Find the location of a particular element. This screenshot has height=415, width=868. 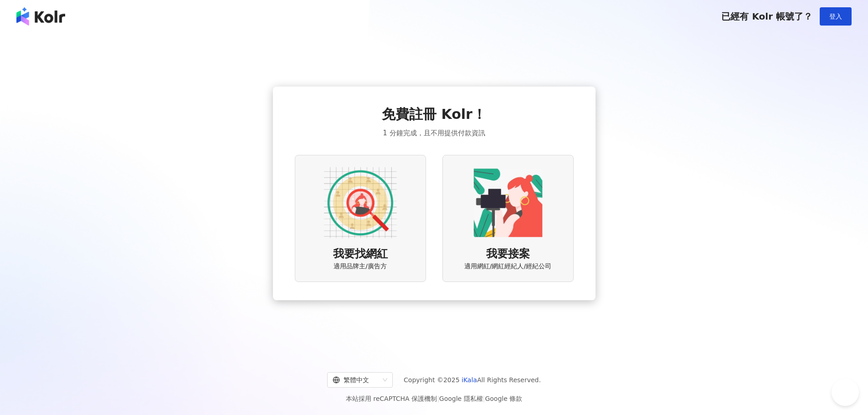

img: KOL identity option is located at coordinates (508, 203).